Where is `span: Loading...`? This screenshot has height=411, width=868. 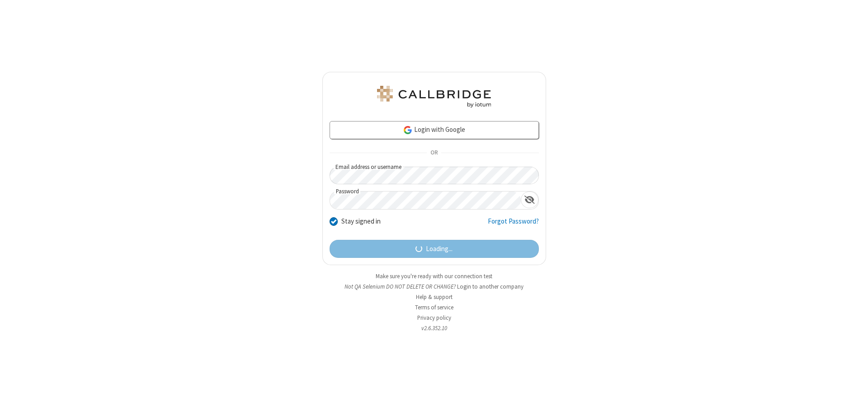 span: Loading... is located at coordinates (439, 249).